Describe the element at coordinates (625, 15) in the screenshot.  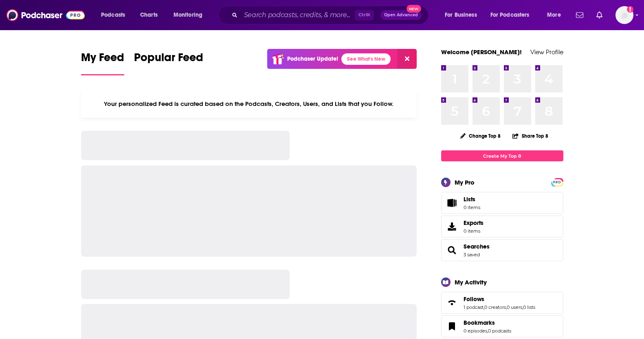
I see `span: Logged in as evankrask` at that location.